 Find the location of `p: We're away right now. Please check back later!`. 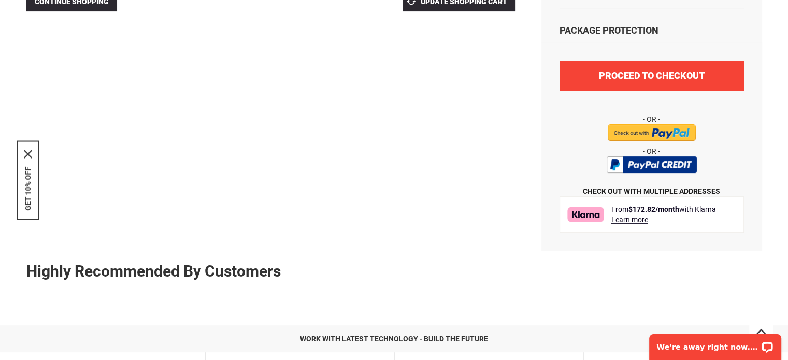

p: We're away right now. Please check back later! is located at coordinates (66, 20).